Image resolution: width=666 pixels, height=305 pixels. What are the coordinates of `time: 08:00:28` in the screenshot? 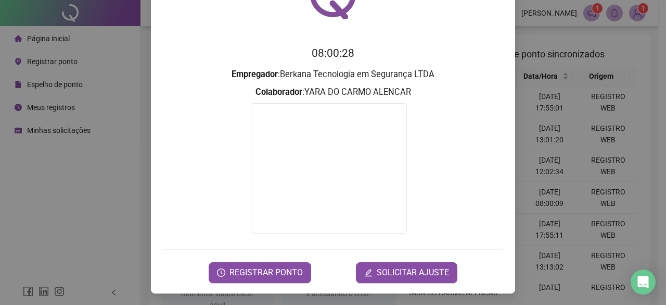 It's located at (333, 53).